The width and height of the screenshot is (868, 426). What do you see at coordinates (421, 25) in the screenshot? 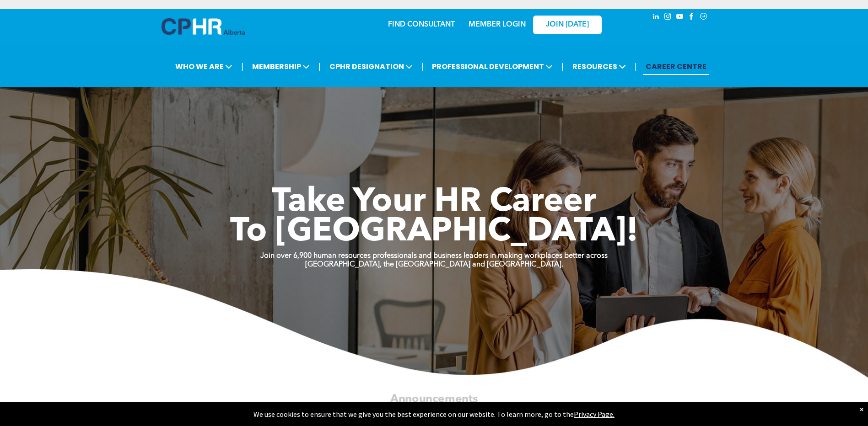
I see `a: FIND CONSULTANT` at bounding box center [421, 25].